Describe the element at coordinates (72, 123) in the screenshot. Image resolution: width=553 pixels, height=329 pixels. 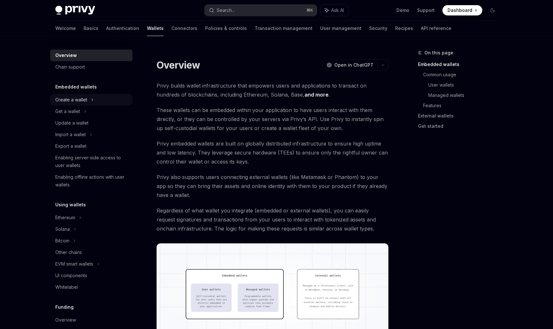
I see `div: Update a wallet` at that location.